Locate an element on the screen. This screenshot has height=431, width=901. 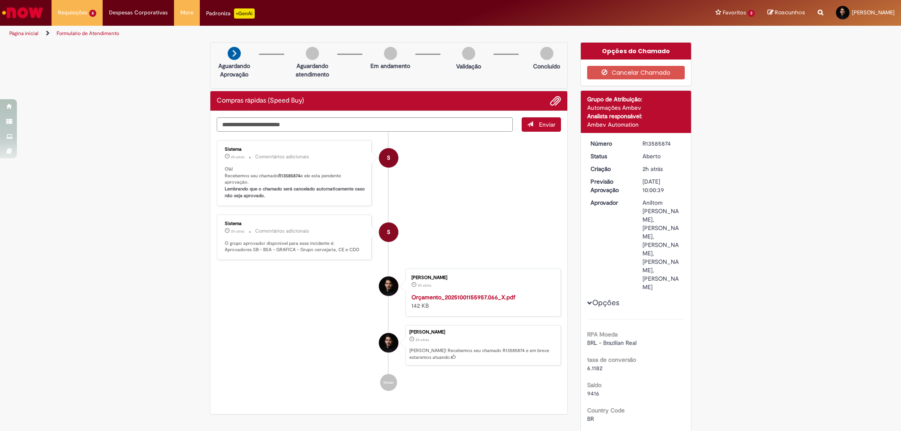
ul: Trilhas de página is located at coordinates (300, 33).